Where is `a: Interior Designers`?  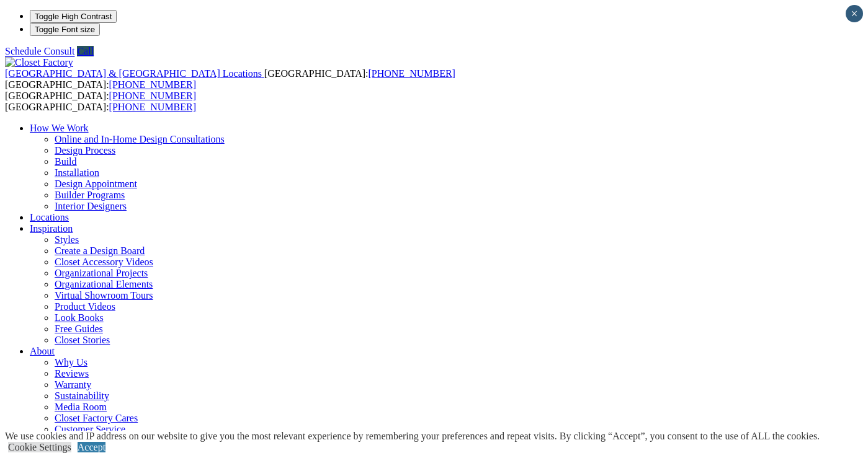 a: Interior Designers is located at coordinates (90, 206).